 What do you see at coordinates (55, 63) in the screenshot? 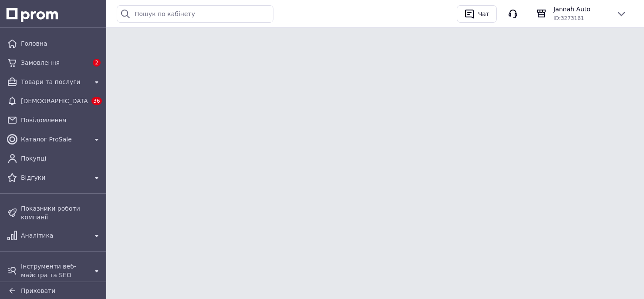
I see `span: Замовлення` at bounding box center [55, 63].